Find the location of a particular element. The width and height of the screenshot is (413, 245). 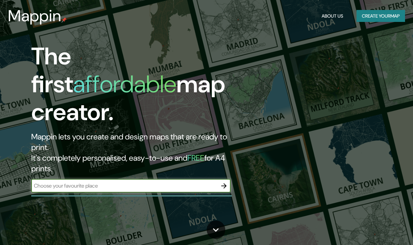

h1: The first map creator. is located at coordinates (135, 87).